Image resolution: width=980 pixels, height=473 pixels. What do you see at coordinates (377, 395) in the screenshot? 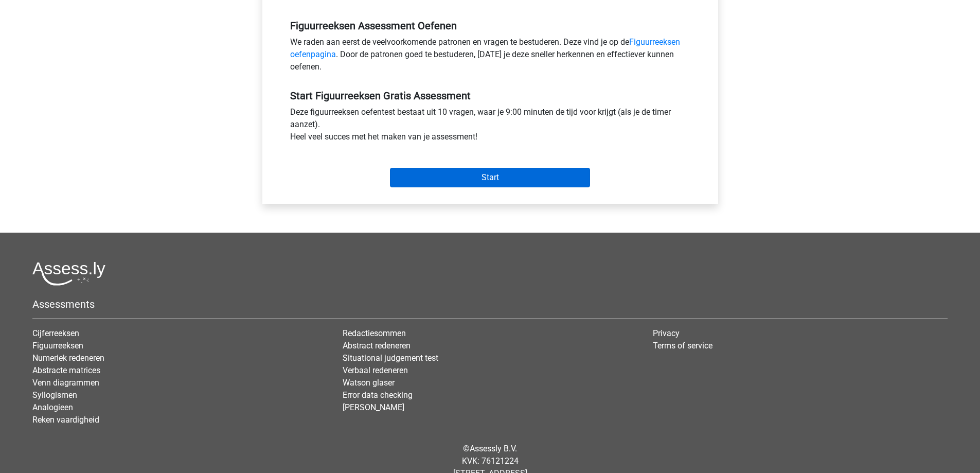
I see `a: Error data checking` at bounding box center [377, 395].